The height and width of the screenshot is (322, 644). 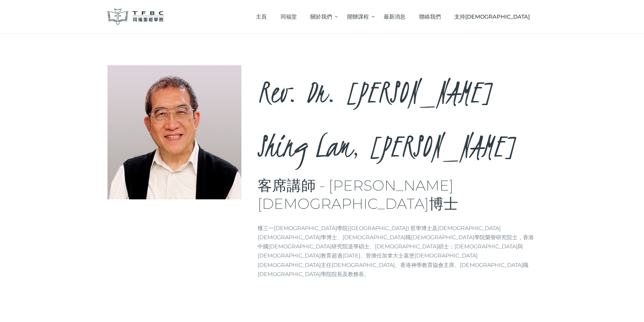 What do you see at coordinates (429, 16) in the screenshot?
I see `a: 聯絡我們` at bounding box center [429, 16].